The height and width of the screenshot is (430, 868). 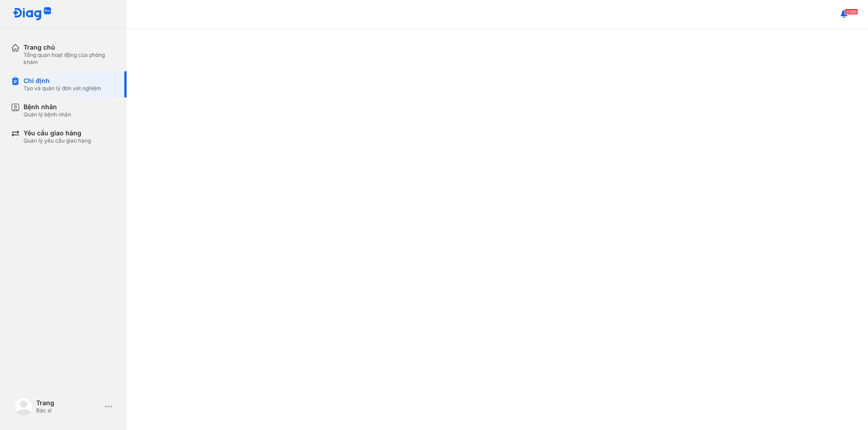 I want to click on span: 2086, so click(x=851, y=12).